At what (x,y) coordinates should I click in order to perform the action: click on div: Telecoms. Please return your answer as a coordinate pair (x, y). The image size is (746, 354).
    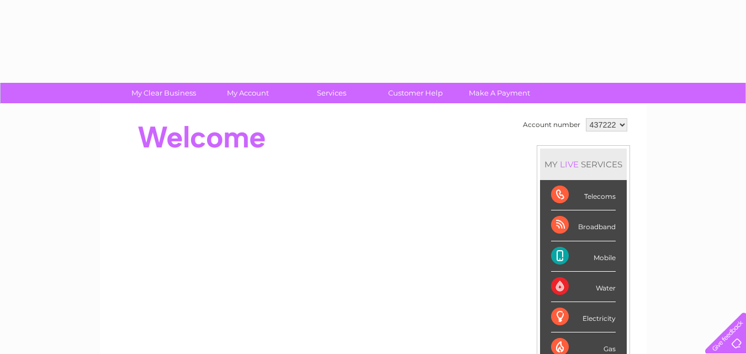
    Looking at the image, I should click on (583, 195).